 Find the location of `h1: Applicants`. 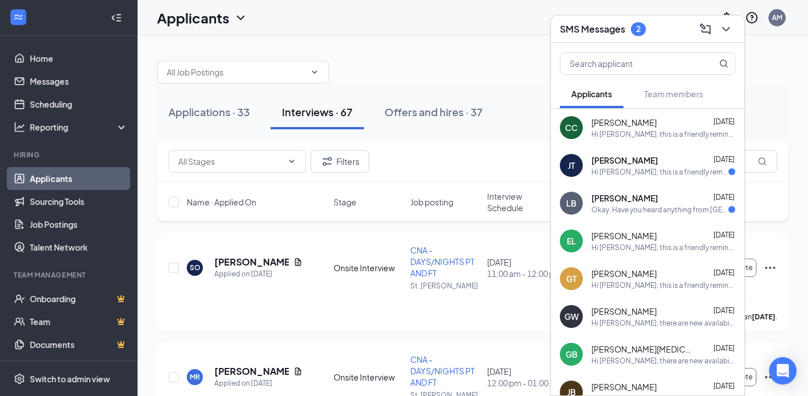

h1: Applicants is located at coordinates (193, 18).